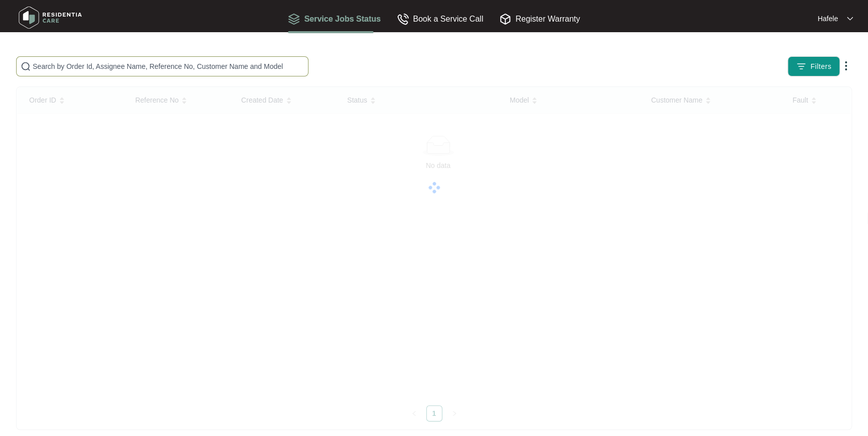  What do you see at coordinates (50, 18) in the screenshot?
I see `img: residentia care logo` at bounding box center [50, 18].